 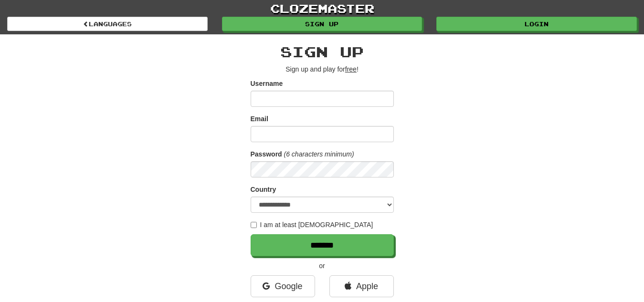 What do you see at coordinates (266, 154) in the screenshot?
I see `label: Password` at bounding box center [266, 154].